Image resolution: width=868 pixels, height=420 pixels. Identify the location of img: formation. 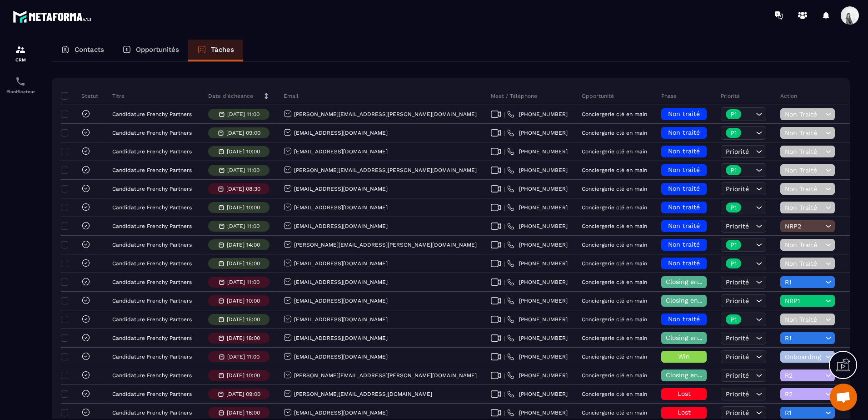
(21, 49).